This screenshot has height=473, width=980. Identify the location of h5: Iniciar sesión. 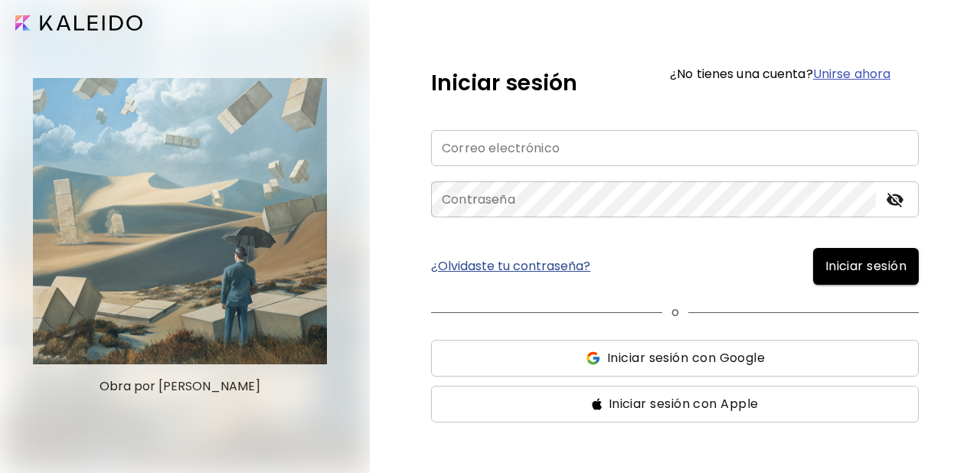
(504, 84).